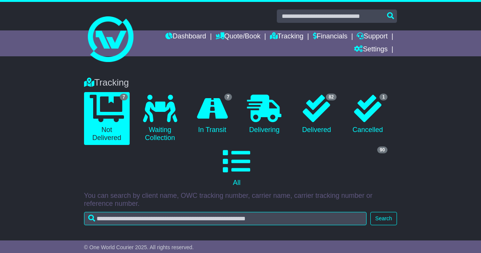 Image resolution: width=481 pixels, height=253 pixels. What do you see at coordinates (384, 218) in the screenshot?
I see `button: Search` at bounding box center [384, 218].